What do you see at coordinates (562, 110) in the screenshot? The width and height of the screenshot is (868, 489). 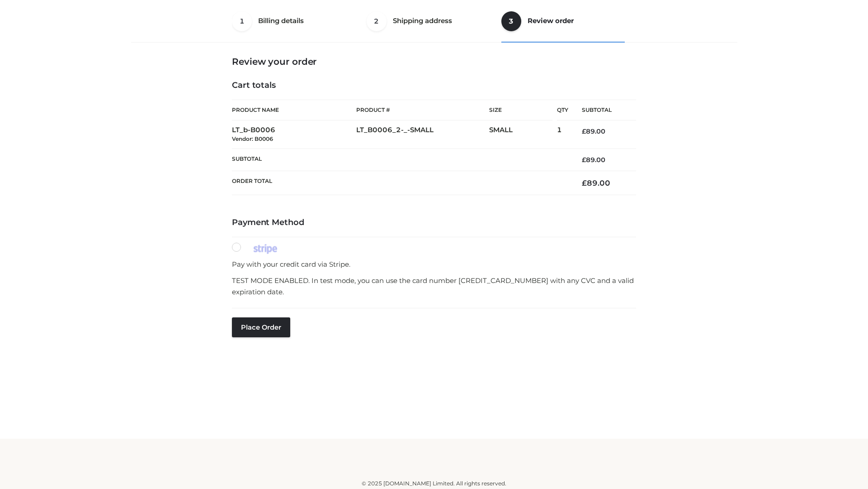 I see `th: Qty` at bounding box center [562, 110].